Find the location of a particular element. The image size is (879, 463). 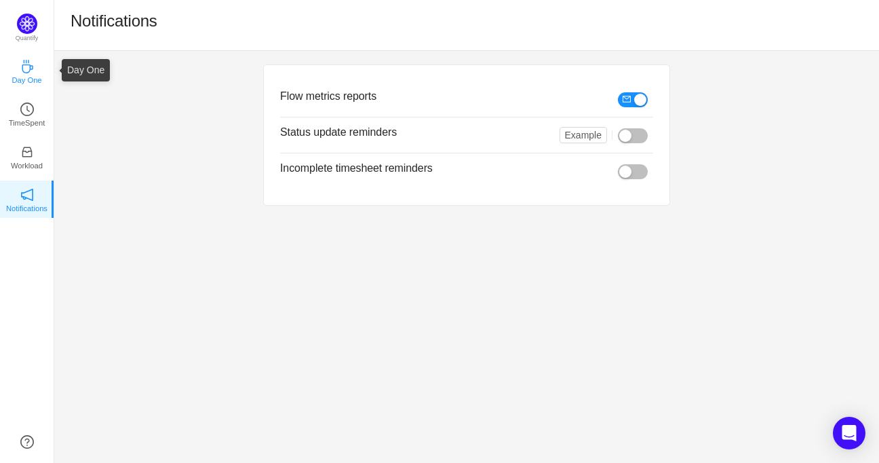

a: icon: clock-circleTimeSpent is located at coordinates (27, 113).